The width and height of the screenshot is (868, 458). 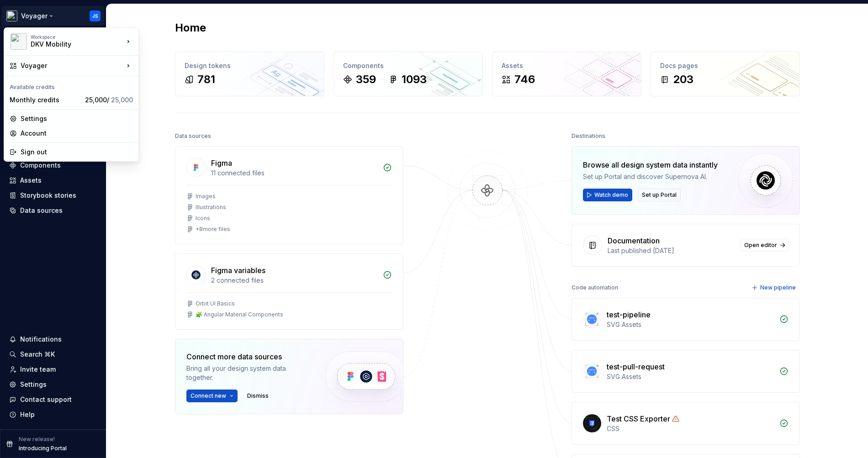 What do you see at coordinates (45, 100) in the screenshot?
I see `div: Monthly credits` at bounding box center [45, 100].